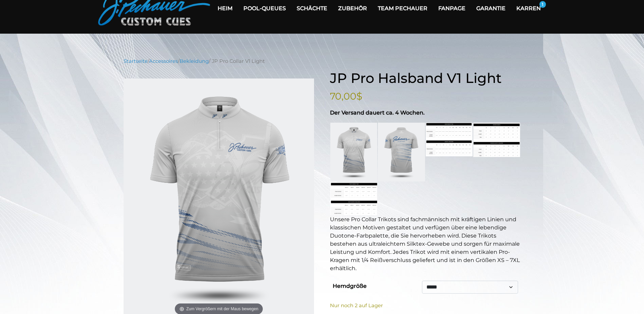 This screenshot has width=644, height=314. What do you see at coordinates (194, 61) in the screenshot?
I see `a: Bekleidung` at bounding box center [194, 61].